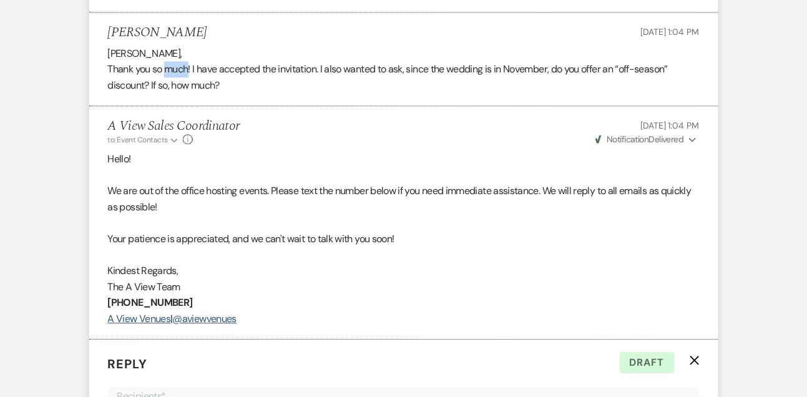 Image resolution: width=807 pixels, height=397 pixels. I want to click on span: The A View Team, so click(144, 287).